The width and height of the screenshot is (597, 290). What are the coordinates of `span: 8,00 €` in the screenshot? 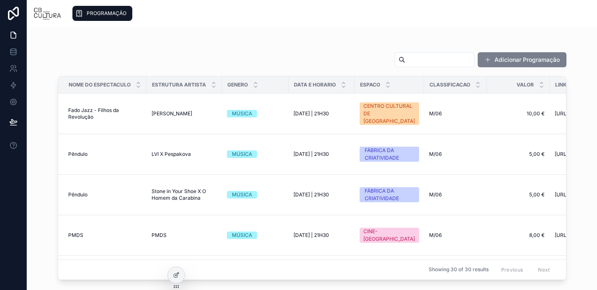 It's located at (518, 236).